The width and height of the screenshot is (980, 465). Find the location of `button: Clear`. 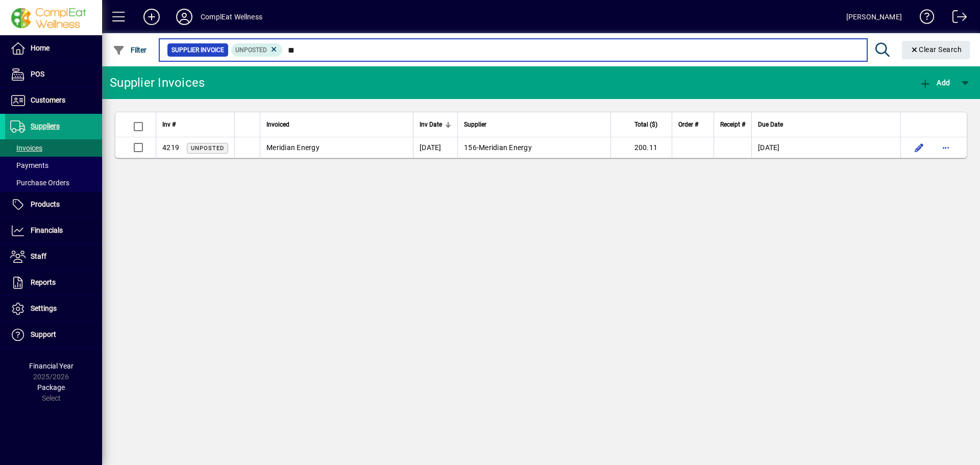

button: Clear is located at coordinates (936, 50).